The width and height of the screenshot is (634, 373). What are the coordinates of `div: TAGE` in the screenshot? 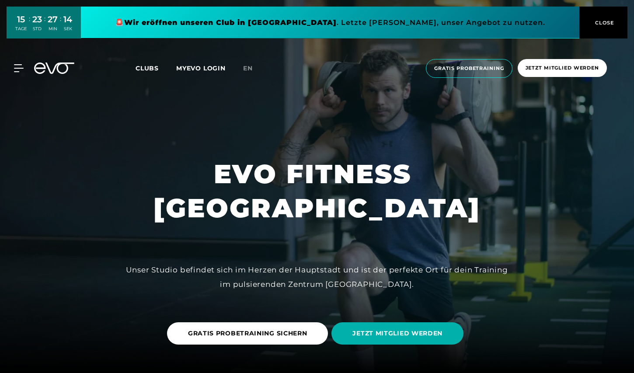 It's located at (21, 29).